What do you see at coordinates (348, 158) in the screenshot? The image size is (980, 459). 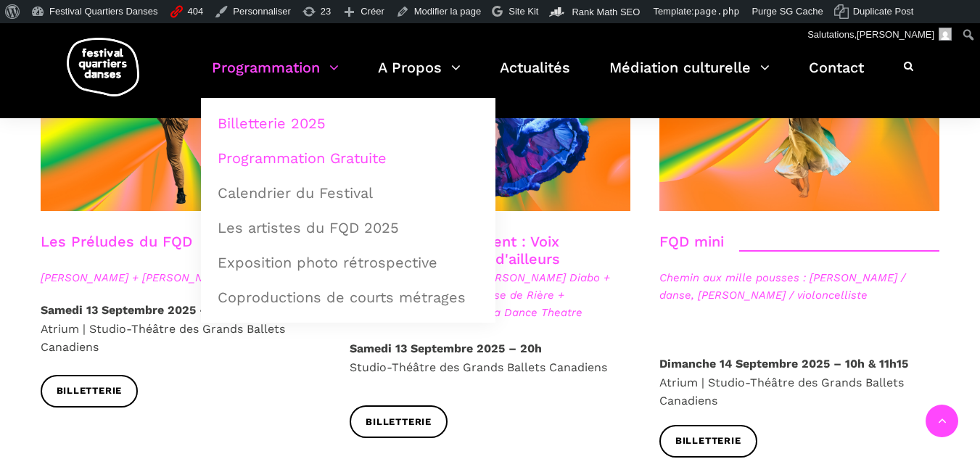 I see `a: Programmation Gratuite` at bounding box center [348, 158].